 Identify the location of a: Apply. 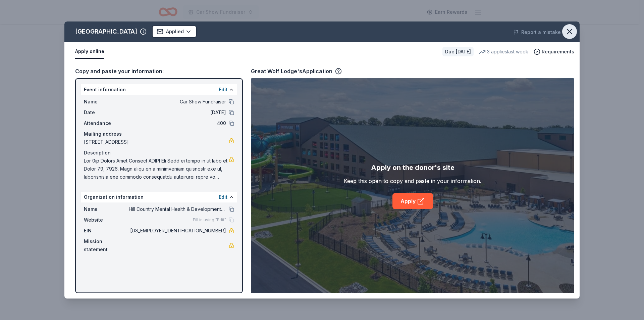
(413, 201).